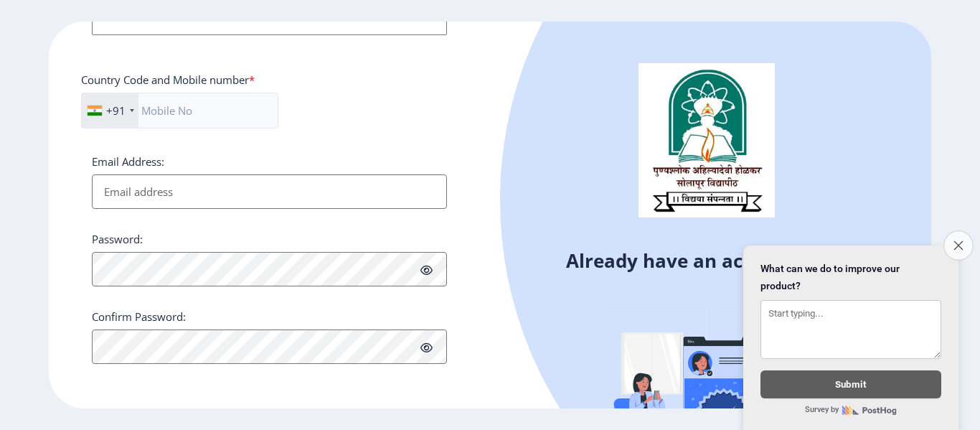 The width and height of the screenshot is (980, 430). What do you see at coordinates (168, 80) in the screenshot?
I see `label: Country Code and Mobile number` at bounding box center [168, 80].